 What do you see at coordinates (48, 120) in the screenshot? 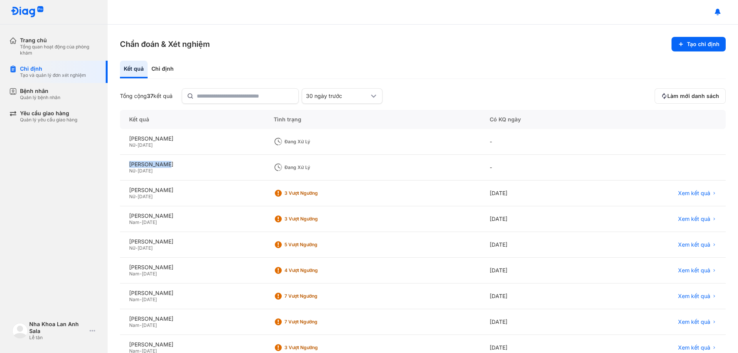
I see `div: Quản lý yêu cầu giao hàng` at bounding box center [48, 120].